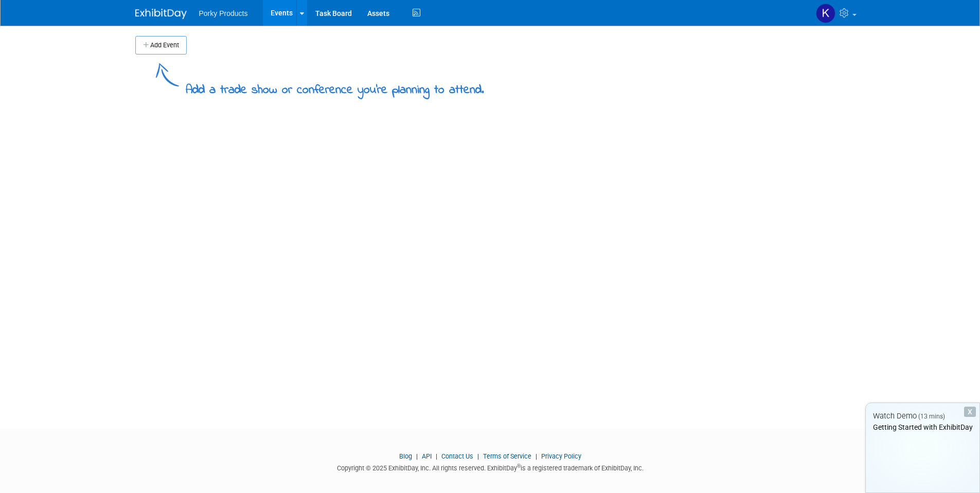  I want to click on a: Privacy Policy, so click(562, 456).